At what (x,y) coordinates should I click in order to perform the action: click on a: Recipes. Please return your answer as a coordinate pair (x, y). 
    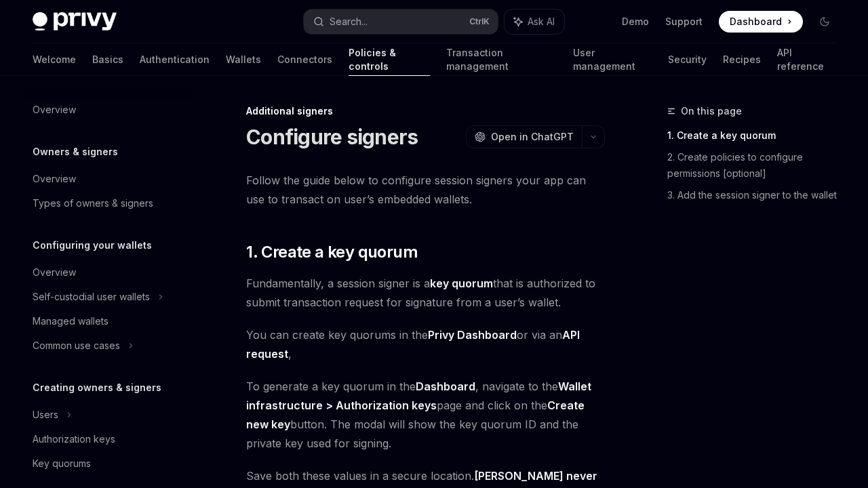
    Looking at the image, I should click on (742, 59).